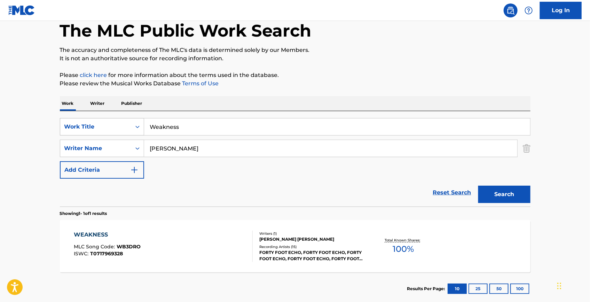 This screenshot has width=590, height=302. What do you see at coordinates (96, 148) in the screenshot?
I see `div: Writer Name` at bounding box center [96, 148].